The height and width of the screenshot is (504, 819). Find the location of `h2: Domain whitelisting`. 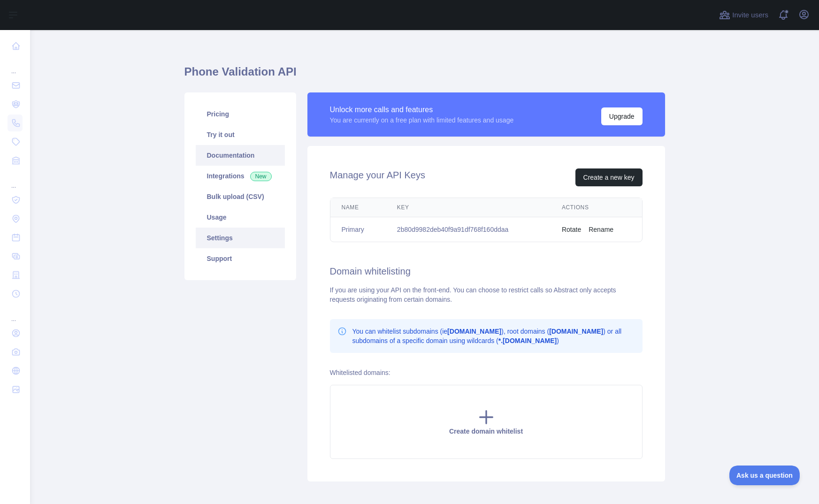

h2: Domain whitelisting is located at coordinates (486, 271).